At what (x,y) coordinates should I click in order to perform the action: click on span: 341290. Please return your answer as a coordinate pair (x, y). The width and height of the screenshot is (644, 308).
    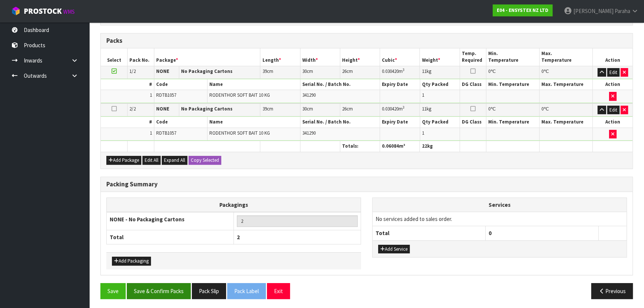
    Looking at the image, I should click on (309, 95).